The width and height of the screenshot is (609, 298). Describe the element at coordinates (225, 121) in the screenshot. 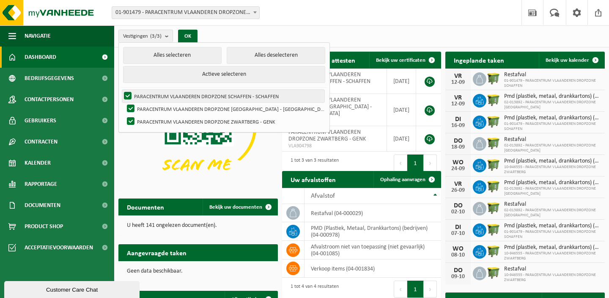

I see `label: PARACENTRUM VLAANDEREN DROPZONE ZWARTBERG - GENK` at that location.